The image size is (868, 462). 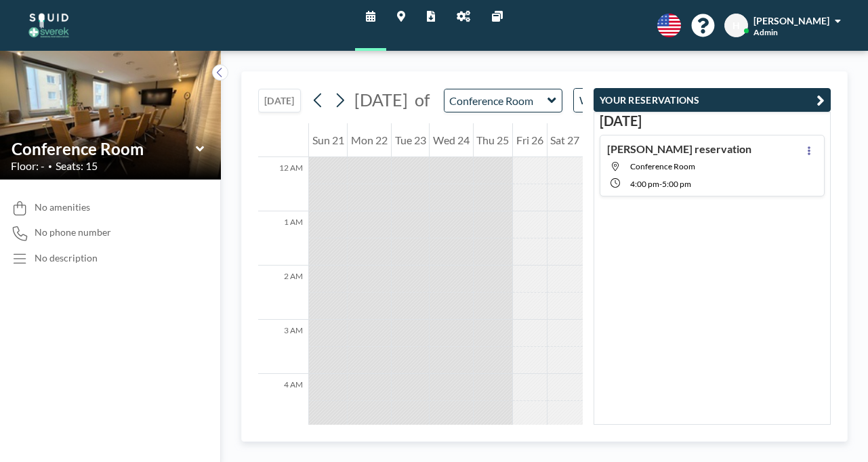 I want to click on span: H, so click(x=736, y=25).